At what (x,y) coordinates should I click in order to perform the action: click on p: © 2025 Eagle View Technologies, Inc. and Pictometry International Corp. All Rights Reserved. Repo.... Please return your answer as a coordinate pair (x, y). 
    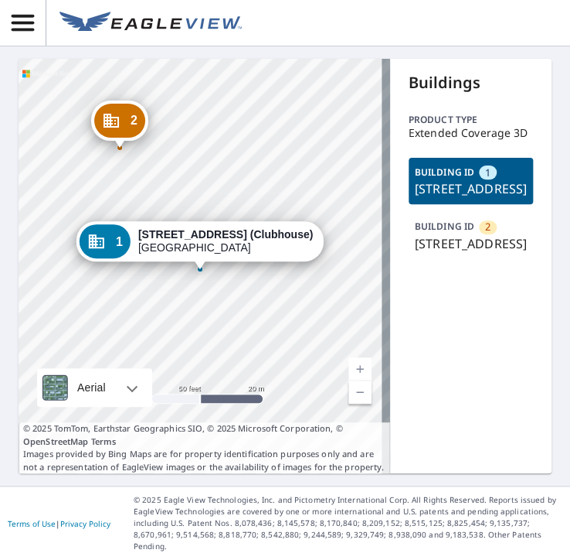
    Looking at the image, I should click on (348, 523).